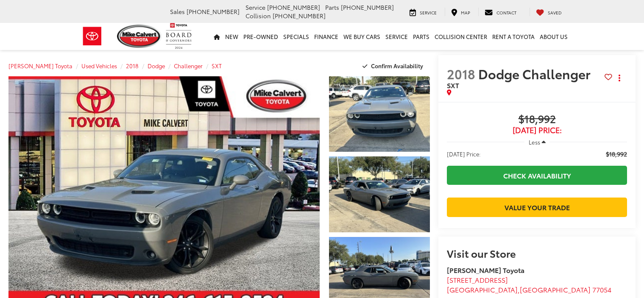 Image resolution: width=644 pixels, height=298 pixels. Describe the element at coordinates (394, 66) in the screenshot. I see `button: Confirm Availability` at that location.